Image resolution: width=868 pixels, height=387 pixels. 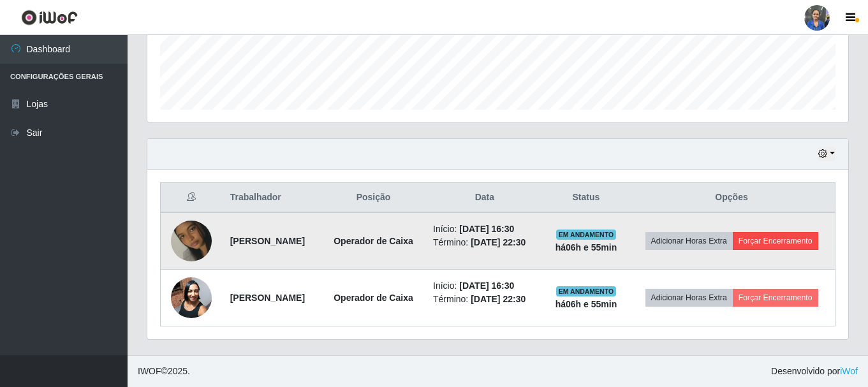 What do you see at coordinates (49, 17) in the screenshot?
I see `img: CoreUI Logo` at bounding box center [49, 17].